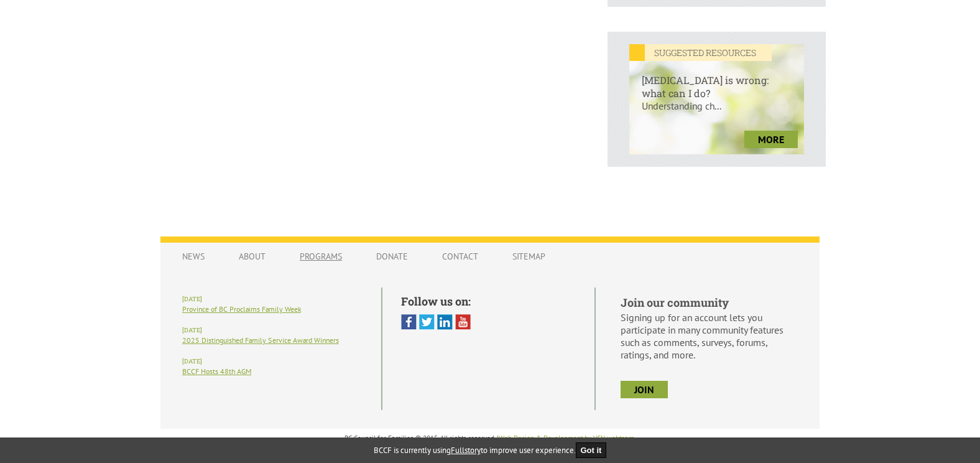 The height and width of the screenshot is (463, 980). I want to click on h5: Follow us on:, so click(488, 301).